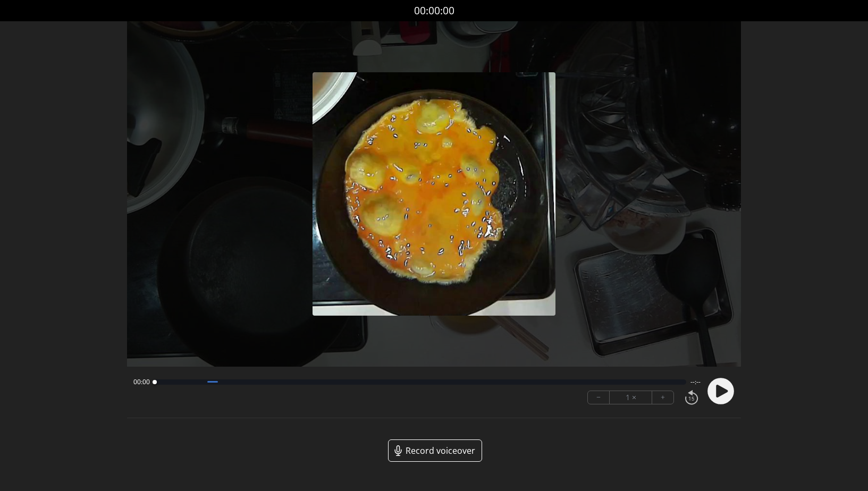 This screenshot has width=868, height=491. What do you see at coordinates (434, 11) in the screenshot?
I see `a: 00:00:00` at bounding box center [434, 11].